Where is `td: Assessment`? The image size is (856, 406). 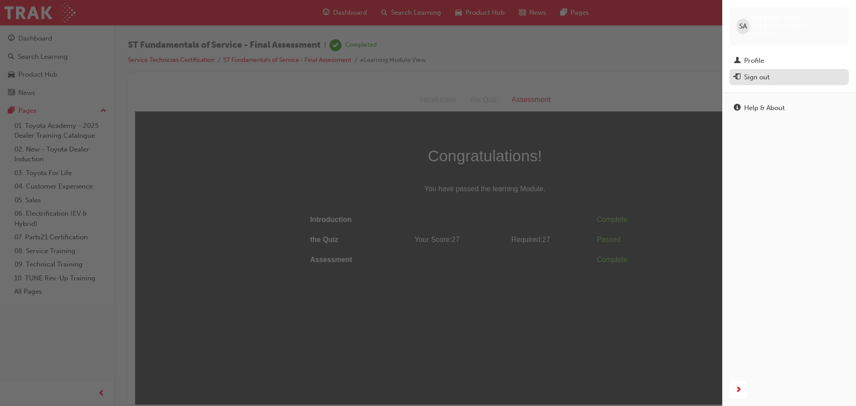 td: Assessment is located at coordinates (217, 171).